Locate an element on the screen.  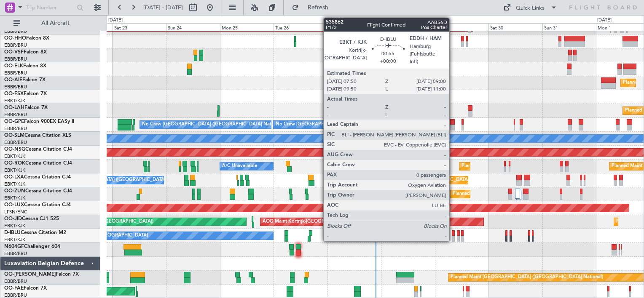
a: OO-VSFFalcon 8X is located at coordinates (25, 52).